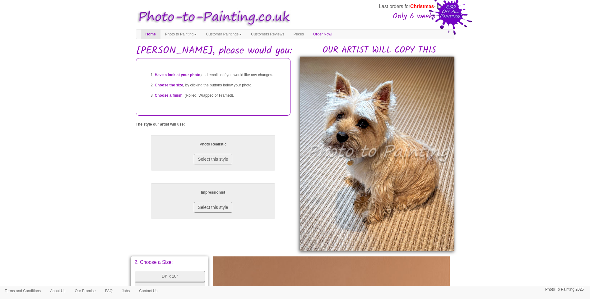 The image size is (590, 299). Describe the element at coordinates (377, 154) in the screenshot. I see `img: Pauline, please would you:` at that location.